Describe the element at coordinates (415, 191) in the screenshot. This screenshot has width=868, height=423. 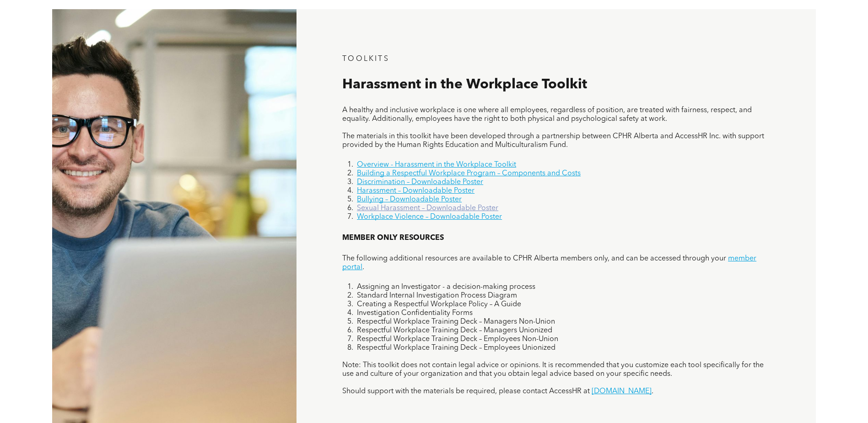
I see `a: Harassment – Downloadable Poster` at that location.